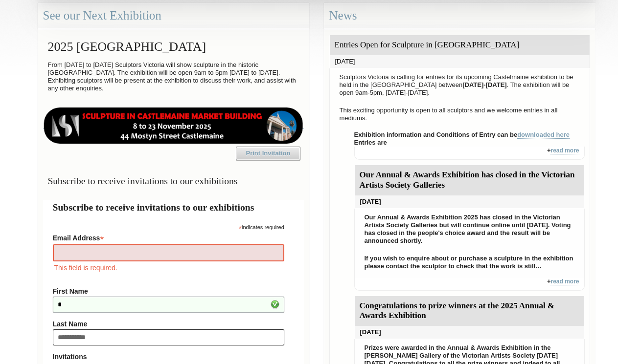 This screenshot has width=618, height=364. I want to click on div: indicates required, so click(168, 226).